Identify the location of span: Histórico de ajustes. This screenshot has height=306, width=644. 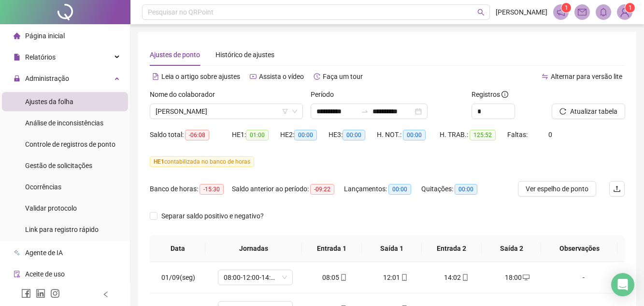
(245, 54).